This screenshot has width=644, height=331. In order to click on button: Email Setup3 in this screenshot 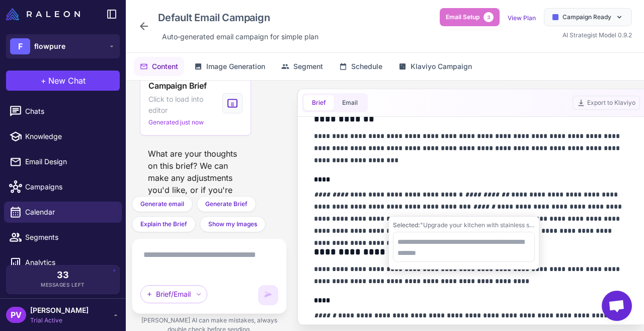, I will do `click(470, 17)`.